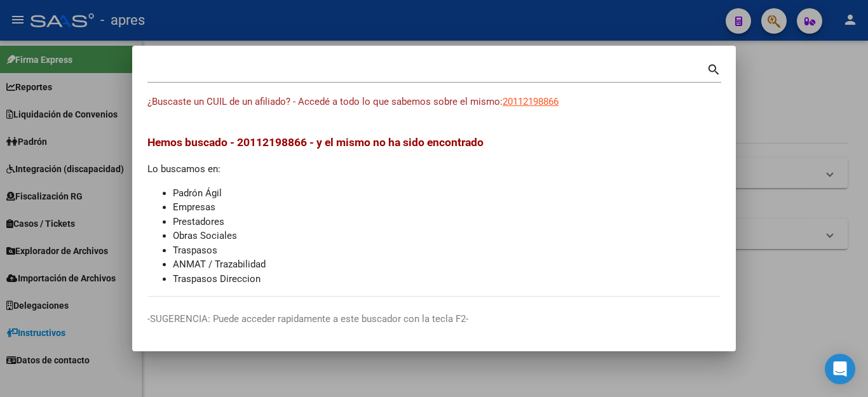 This screenshot has width=868, height=397. What do you see at coordinates (447, 193) in the screenshot?
I see `li: Padrón Ágil` at bounding box center [447, 193].